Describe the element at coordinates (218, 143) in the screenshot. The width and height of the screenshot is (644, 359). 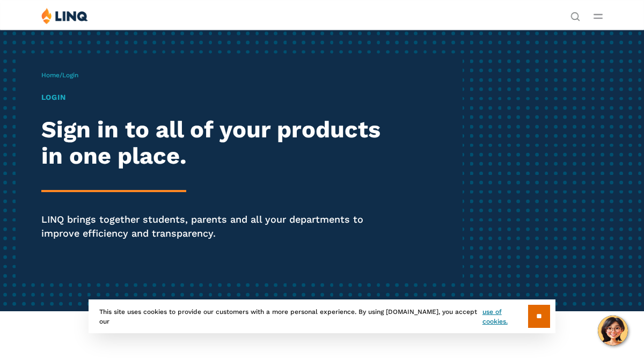
I see `h2: Sign in to all of your products in one place.` at that location.